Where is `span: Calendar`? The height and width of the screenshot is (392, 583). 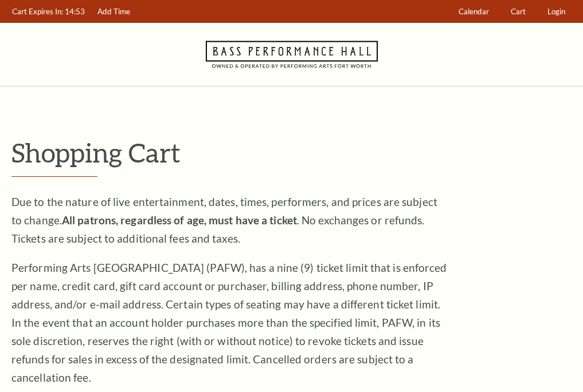 span: Calendar is located at coordinates (473, 11).